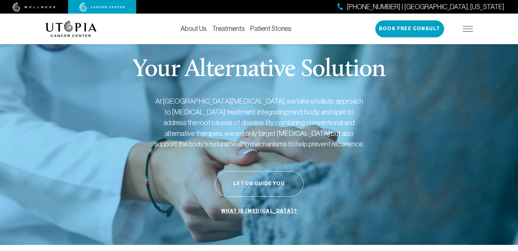 This screenshot has height=251, width=518. I want to click on a: Patient Stories, so click(271, 29).